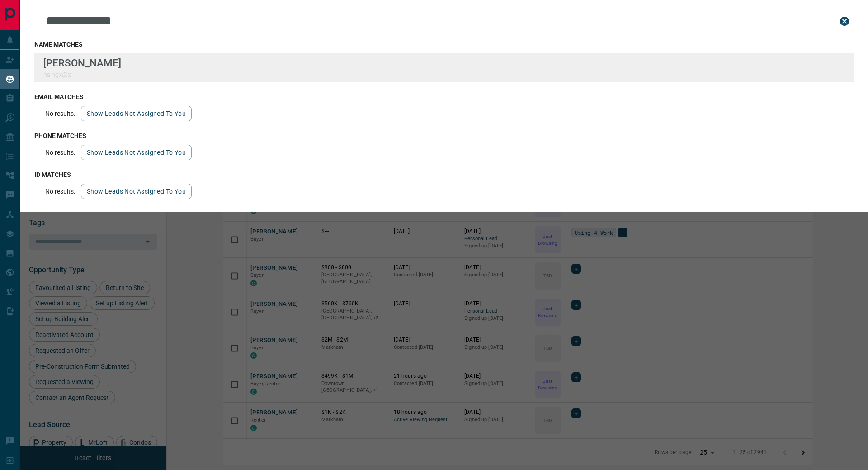 This screenshot has height=470, width=868. Describe the element at coordinates (444, 97) in the screenshot. I see `h3: email matches` at that location.